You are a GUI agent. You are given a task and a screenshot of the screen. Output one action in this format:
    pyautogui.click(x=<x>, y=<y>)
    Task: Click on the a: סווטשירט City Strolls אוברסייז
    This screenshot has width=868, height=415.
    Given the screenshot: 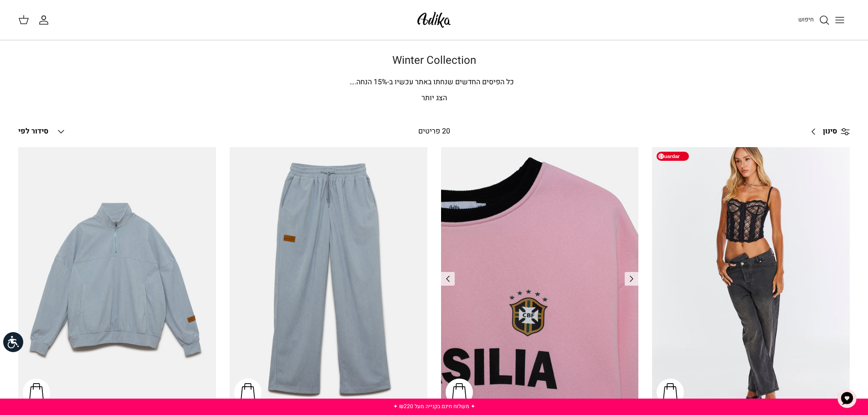 What is the action you would take?
    pyautogui.click(x=117, y=279)
    